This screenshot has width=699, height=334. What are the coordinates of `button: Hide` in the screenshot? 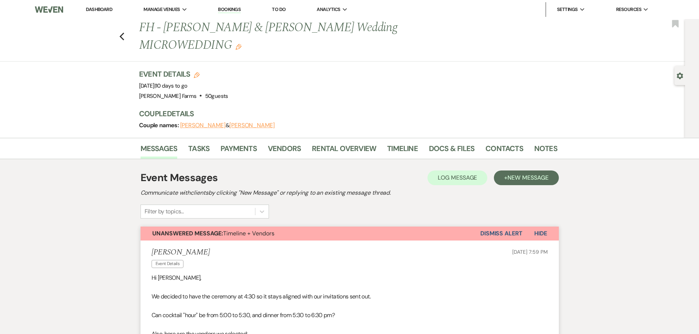 It's located at (540, 234).